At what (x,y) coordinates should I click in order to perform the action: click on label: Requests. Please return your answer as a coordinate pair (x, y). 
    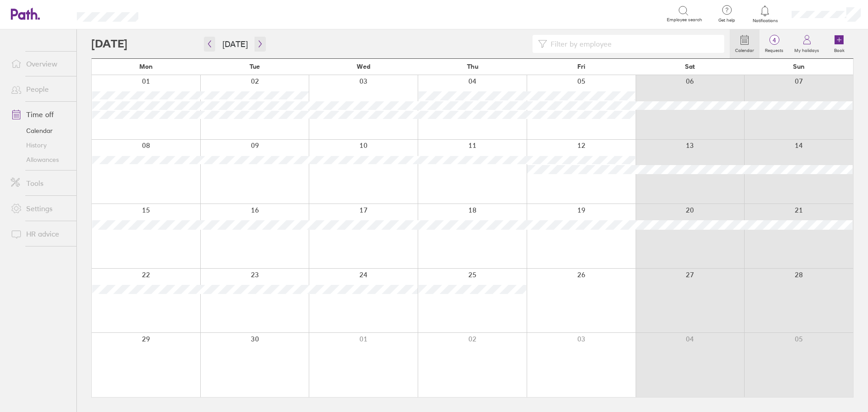
    Looking at the image, I should click on (773, 50).